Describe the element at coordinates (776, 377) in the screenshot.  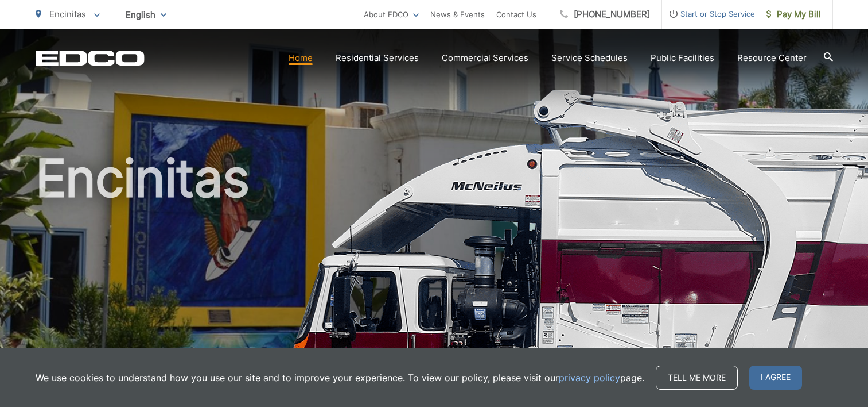
I see `span: I agree` at that location.